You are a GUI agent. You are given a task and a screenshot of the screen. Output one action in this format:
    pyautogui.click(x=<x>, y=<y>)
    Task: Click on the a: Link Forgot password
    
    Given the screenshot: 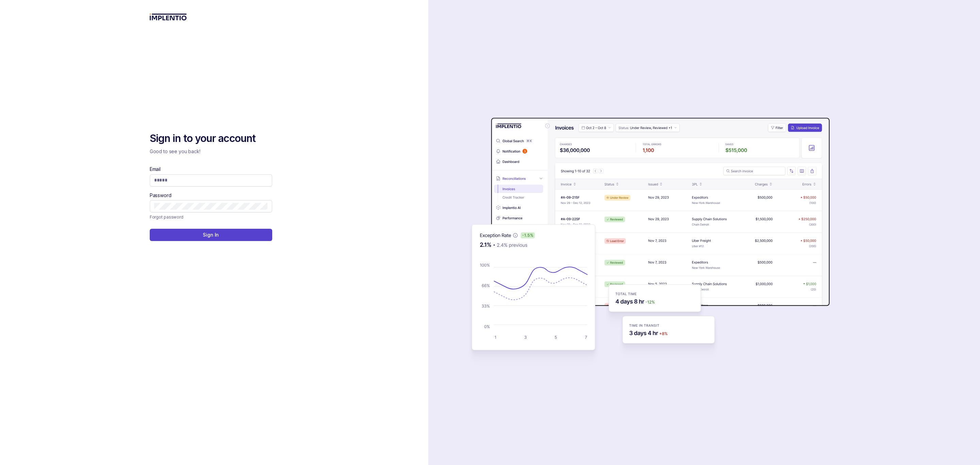 What is the action you would take?
    pyautogui.click(x=166, y=217)
    